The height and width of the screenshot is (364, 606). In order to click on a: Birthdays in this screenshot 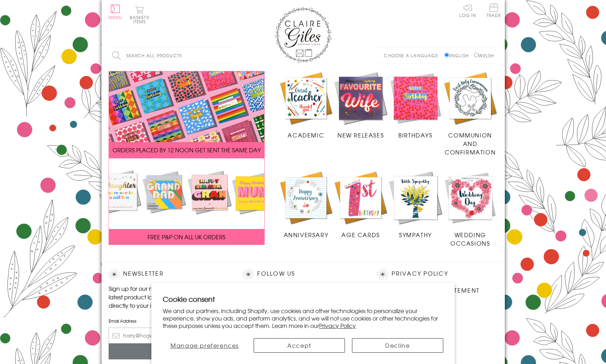, I will do `click(415, 105)`.